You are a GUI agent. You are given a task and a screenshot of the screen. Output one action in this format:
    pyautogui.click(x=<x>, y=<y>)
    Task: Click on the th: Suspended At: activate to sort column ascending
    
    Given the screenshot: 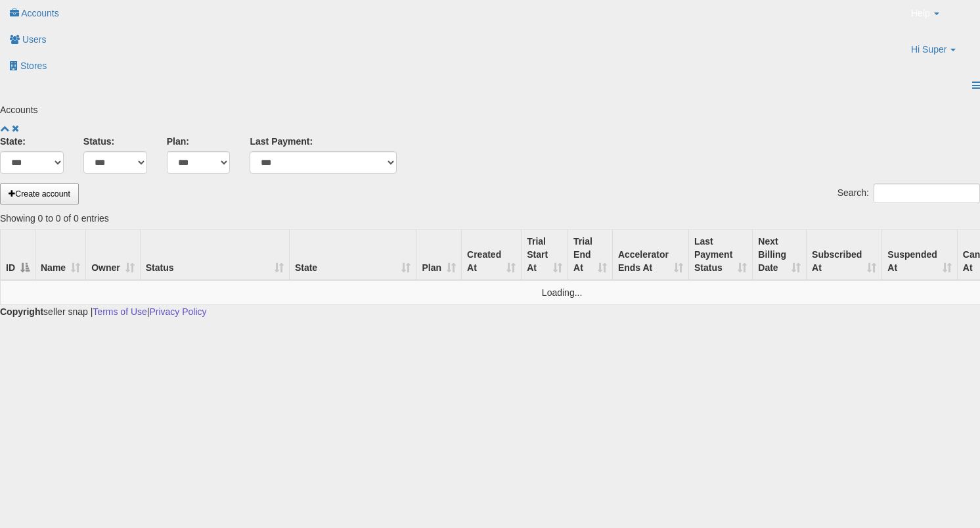 What is the action you would take?
    pyautogui.click(x=919, y=255)
    